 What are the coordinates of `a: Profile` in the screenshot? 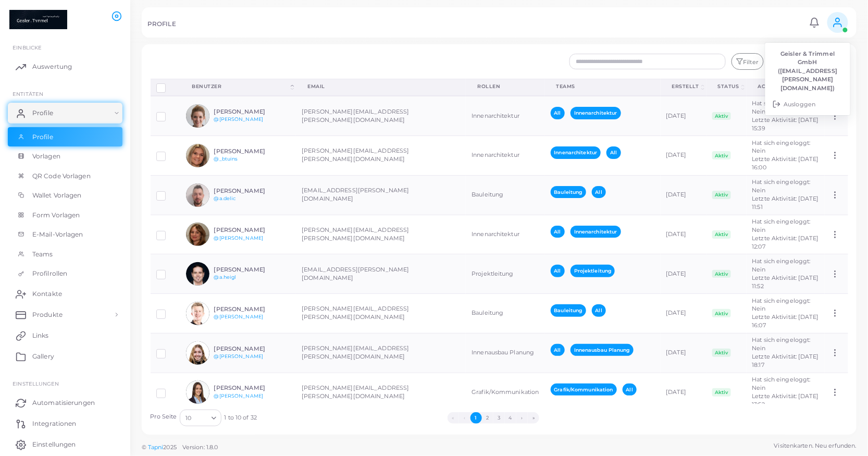 It's located at (65, 113).